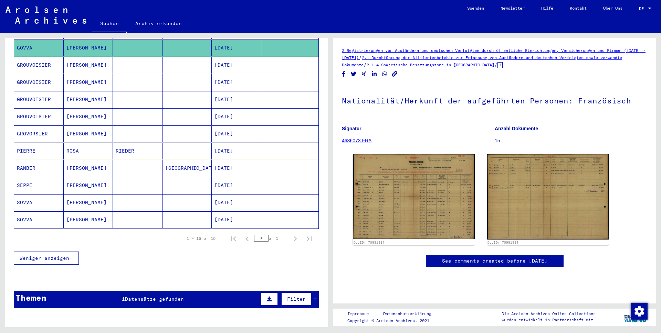 The width and height of the screenshot is (661, 333). What do you see at coordinates (31, 298) in the screenshot?
I see `div: Themen` at bounding box center [31, 298].